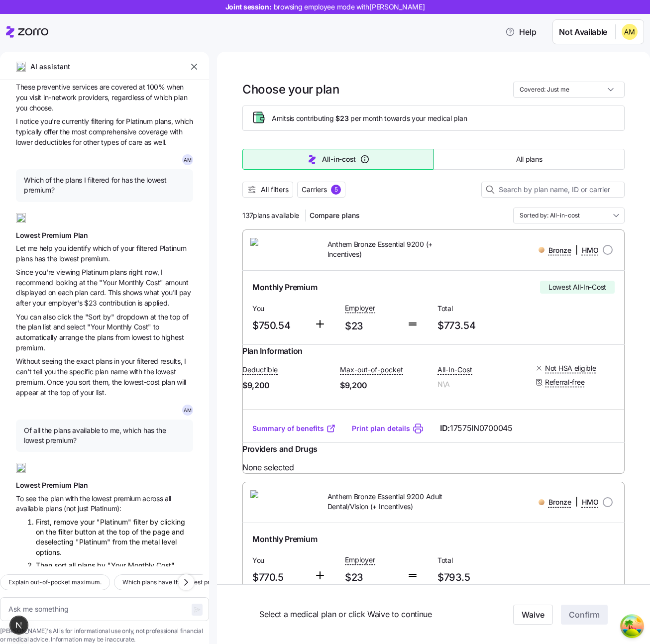  I want to click on span: currently, so click(76, 121).